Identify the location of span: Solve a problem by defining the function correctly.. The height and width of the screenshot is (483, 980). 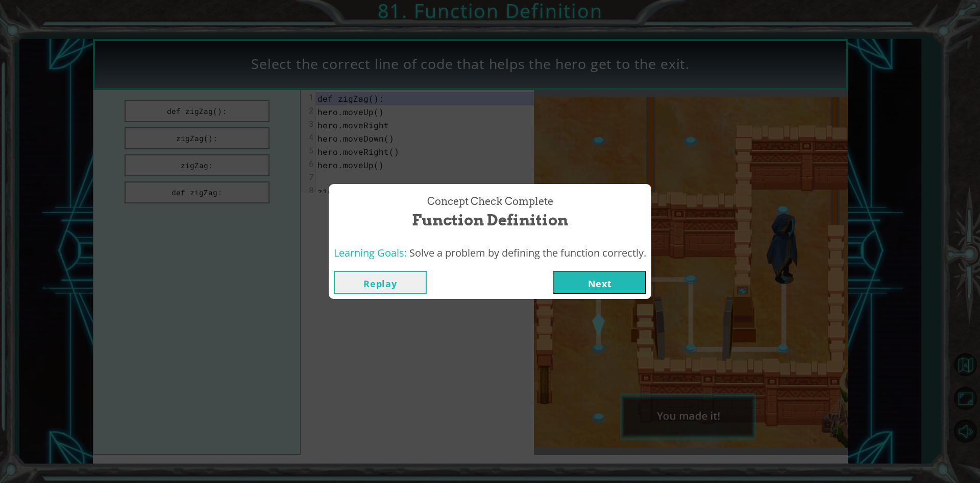
(528, 252).